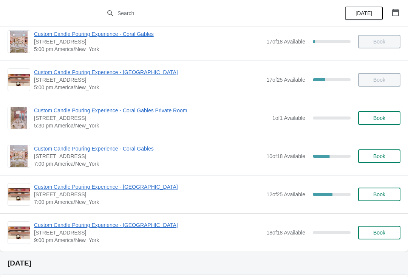 The width and height of the screenshot is (408, 278). What do you see at coordinates (151, 110) in the screenshot?
I see `span: Custom Candle Pouring Experience - Coral Gables Private Room` at bounding box center [151, 110].